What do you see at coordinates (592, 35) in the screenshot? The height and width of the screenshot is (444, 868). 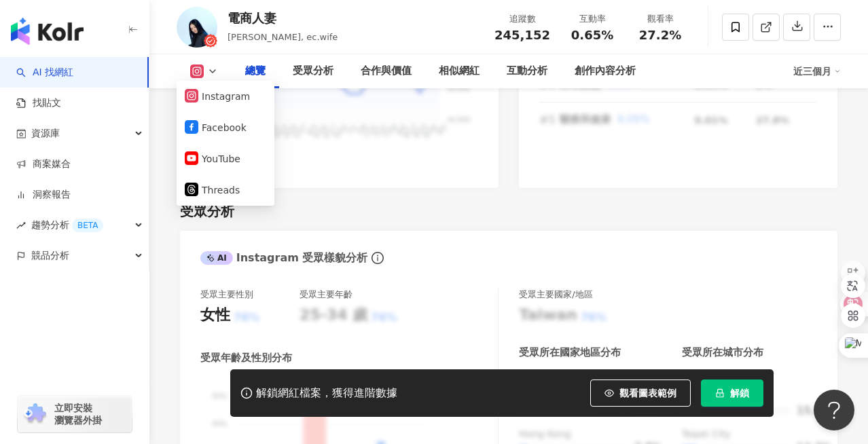 I see `span: 0.65%` at bounding box center [592, 35].